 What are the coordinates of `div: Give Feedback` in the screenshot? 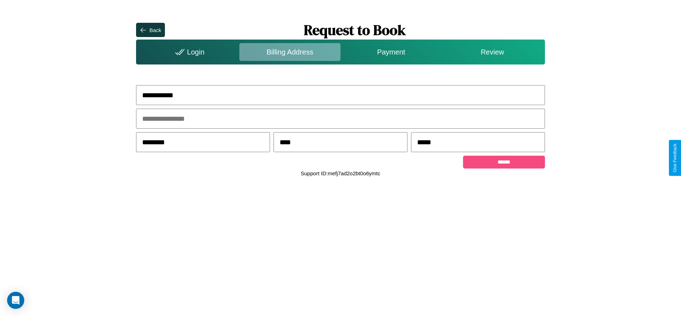 It's located at (675, 158).